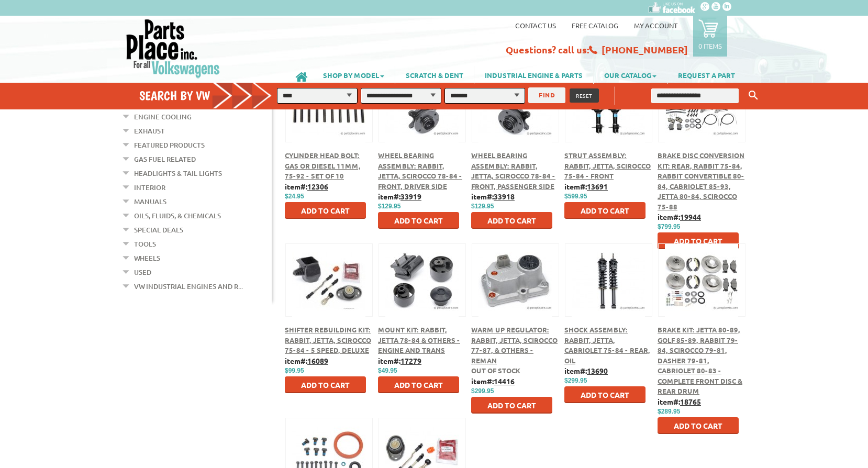 This screenshot has width=868, height=468. Describe the element at coordinates (163, 117) in the screenshot. I see `a: Engine Cooling` at that location.